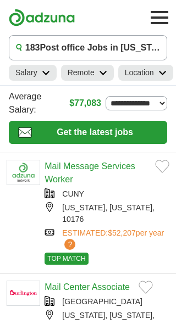  What do you see at coordinates (73, 194) in the screenshot?
I see `a: CUNY` at bounding box center [73, 194].